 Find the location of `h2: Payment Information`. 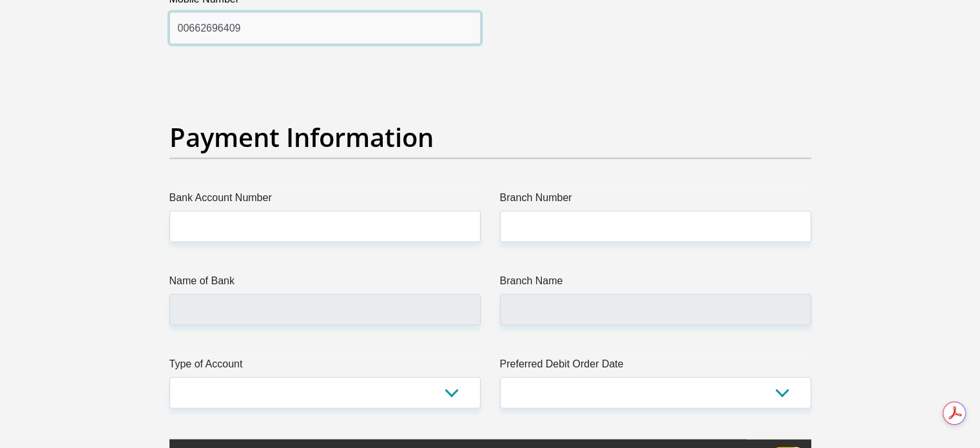

h2: Payment Information is located at coordinates (490, 137).